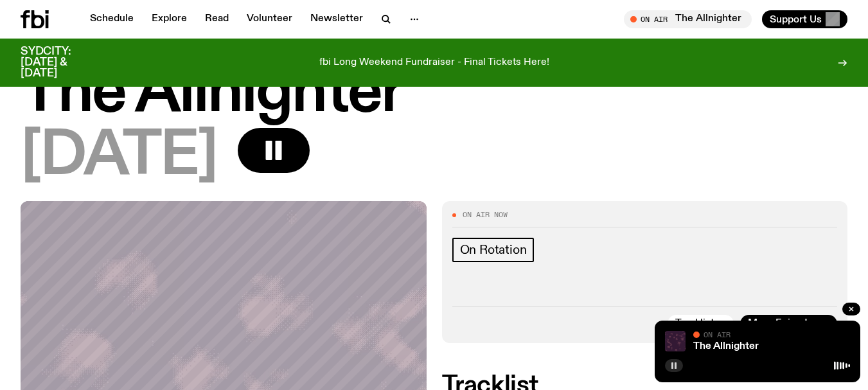 The width and height of the screenshot is (868, 390). What do you see at coordinates (687, 20) in the screenshot?
I see `button: On AirThe Allnighter` at bounding box center [687, 20].